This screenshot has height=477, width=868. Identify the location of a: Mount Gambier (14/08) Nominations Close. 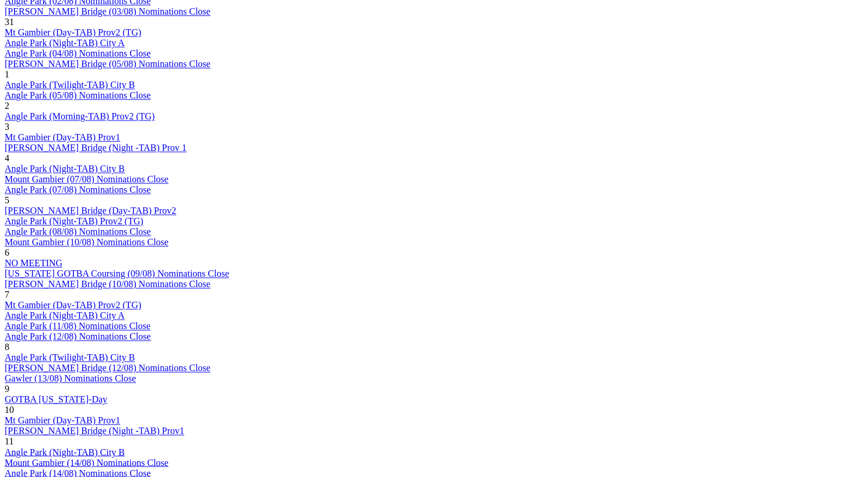
(86, 463).